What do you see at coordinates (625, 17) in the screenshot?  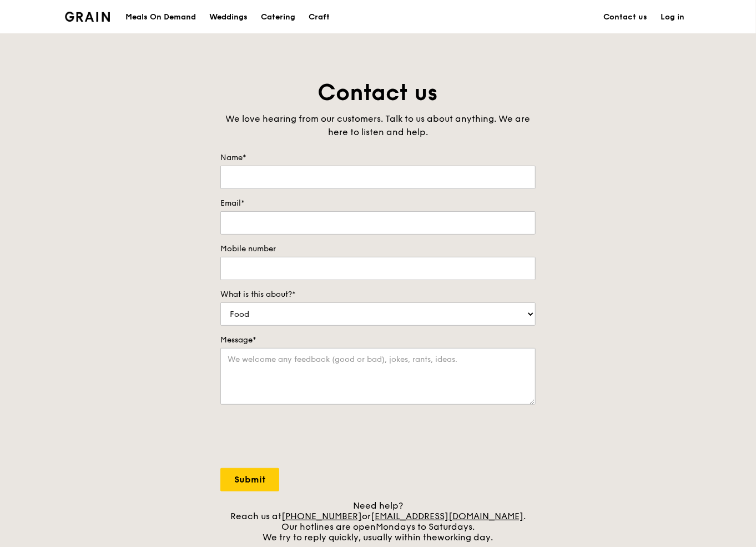 I see `a: Contact us` at bounding box center [625, 17].